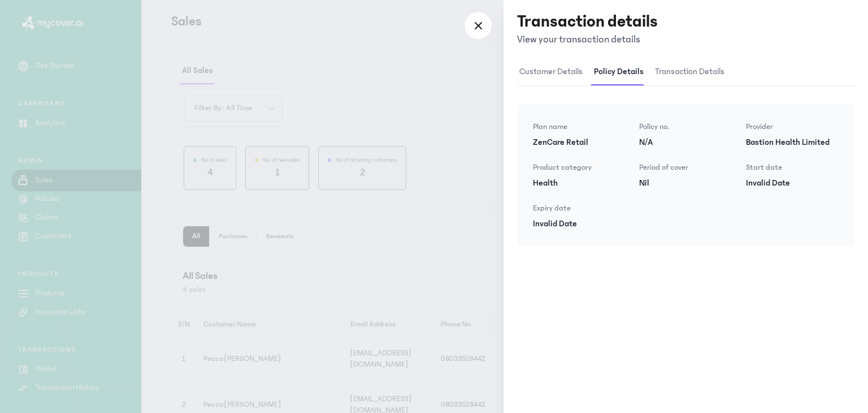 Image resolution: width=868 pixels, height=413 pixels. Describe the element at coordinates (693, 72) in the screenshot. I see `button: transaction details` at that location.